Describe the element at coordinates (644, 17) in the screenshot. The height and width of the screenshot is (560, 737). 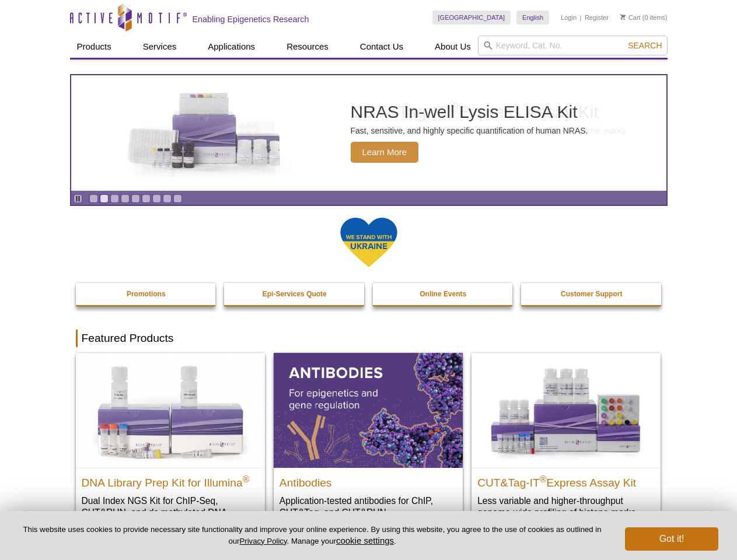
I see `li: (0 items)` at that location.